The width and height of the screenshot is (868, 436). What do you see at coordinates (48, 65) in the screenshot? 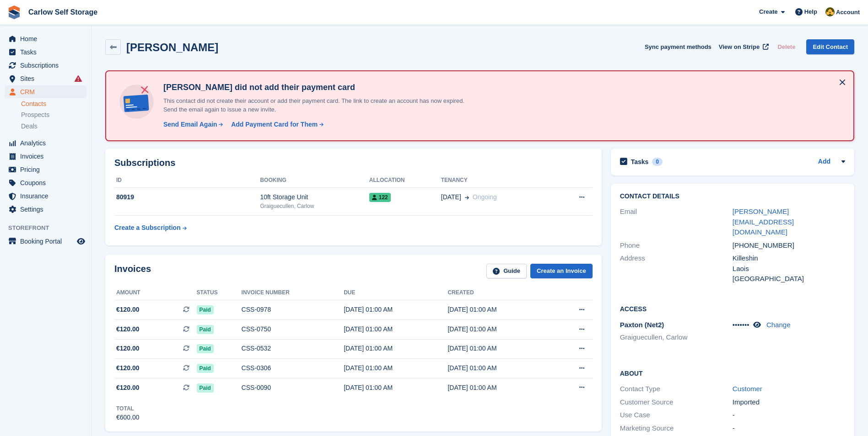
I see `span: Subscriptions` at bounding box center [48, 65].